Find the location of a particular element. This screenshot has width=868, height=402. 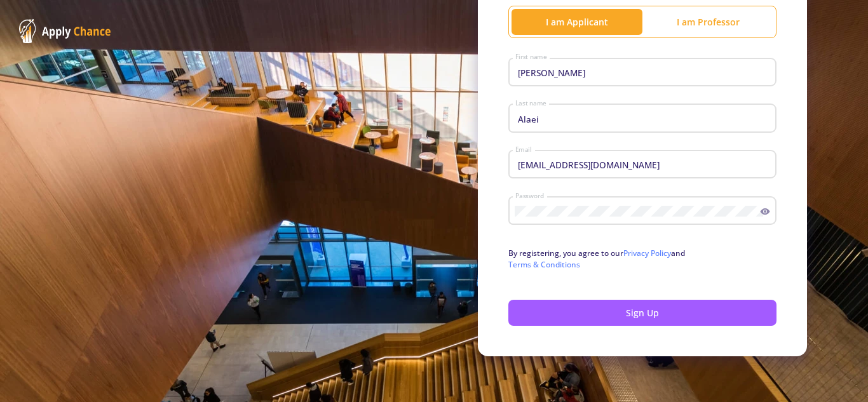

a: Privacy Policy is located at coordinates (646, 252).